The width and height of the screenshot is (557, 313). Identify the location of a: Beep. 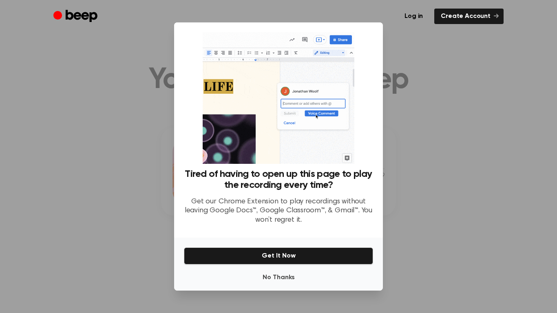
(76, 16).